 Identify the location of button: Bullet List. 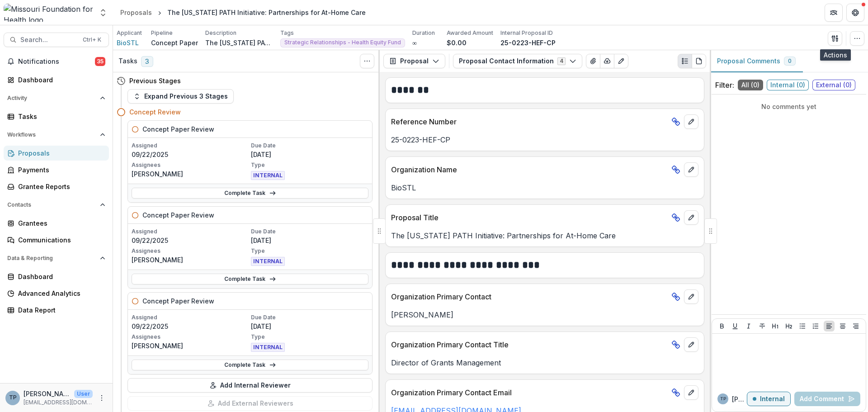
(803, 326).